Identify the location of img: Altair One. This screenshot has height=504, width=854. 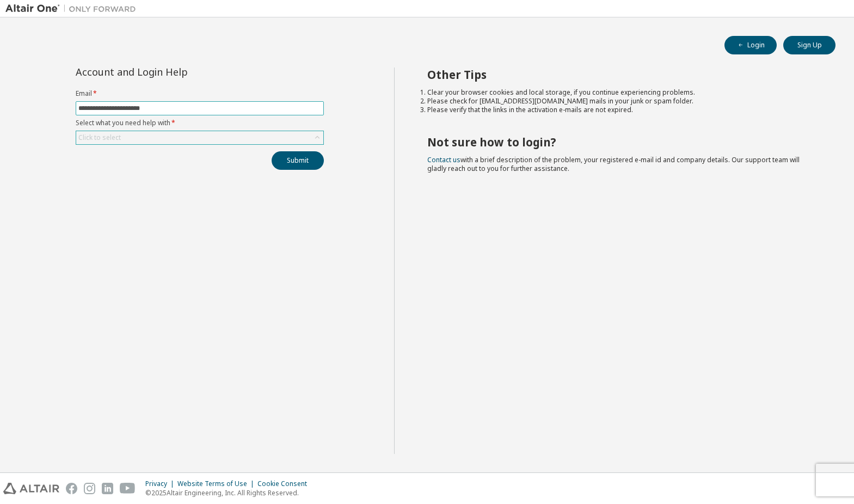
(74, 8).